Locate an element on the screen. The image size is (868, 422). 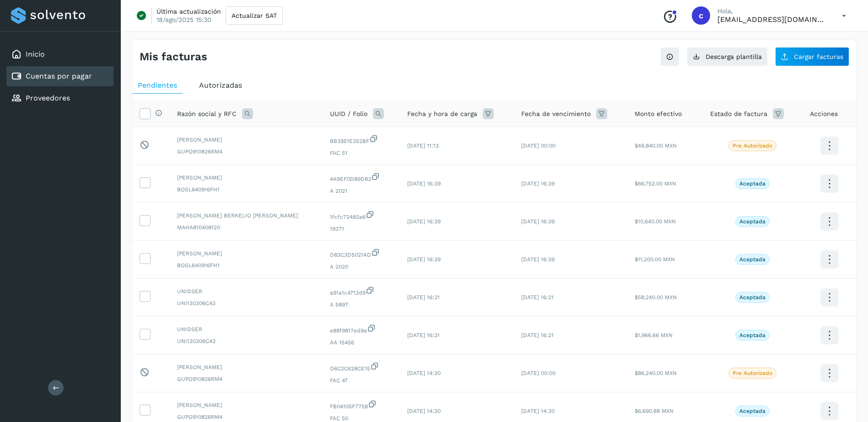
span: 4A9EF0D89D83 is located at coordinates (361, 178).